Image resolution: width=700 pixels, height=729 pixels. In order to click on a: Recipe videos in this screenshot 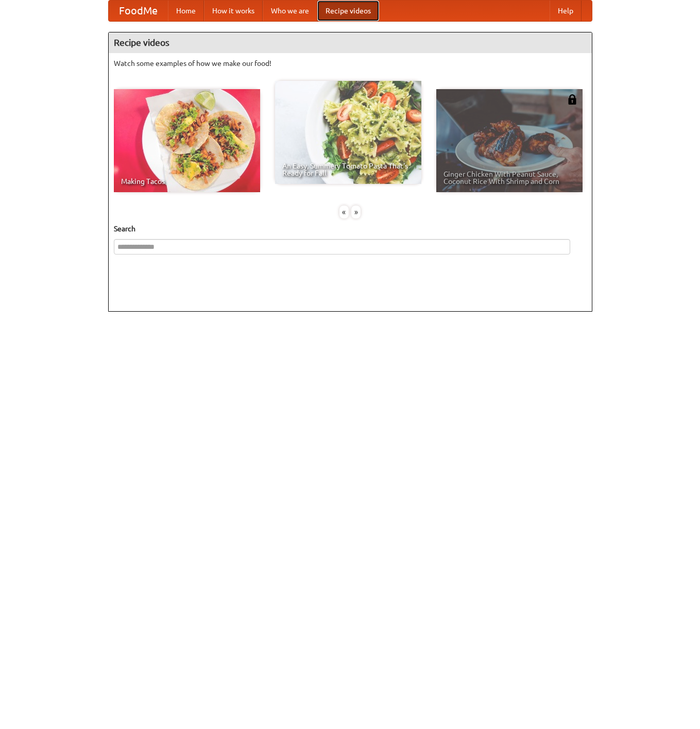, I will do `click(348, 10)`.